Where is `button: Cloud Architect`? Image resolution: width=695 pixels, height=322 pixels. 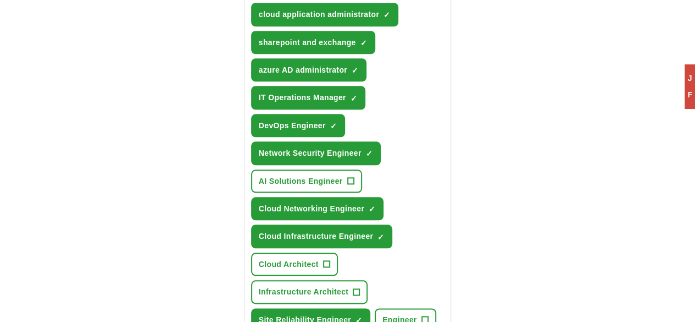 button: Cloud Architect is located at coordinates (295, 264).